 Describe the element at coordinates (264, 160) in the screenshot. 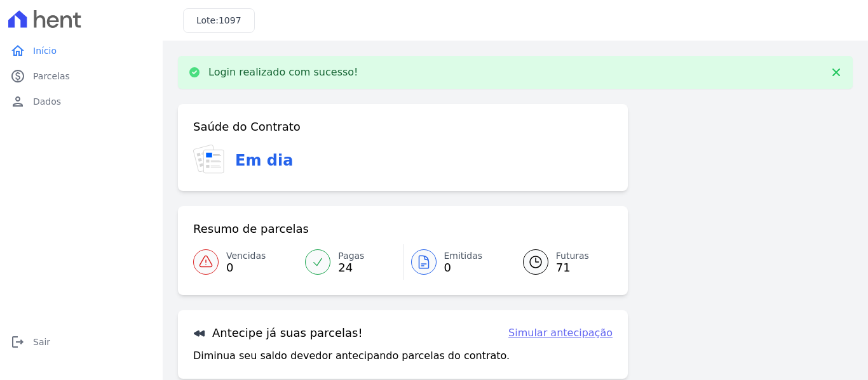

I see `h3: Em dia` at that location.